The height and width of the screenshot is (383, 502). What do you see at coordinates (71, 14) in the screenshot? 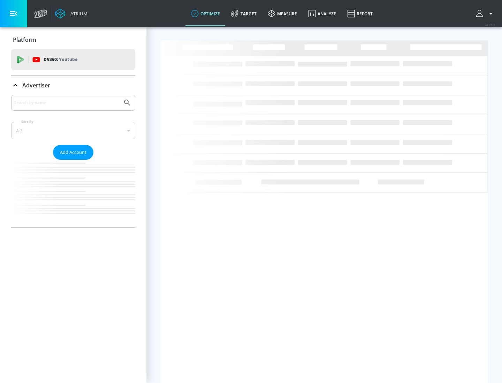
I see `a: Atrium` at bounding box center [71, 14].